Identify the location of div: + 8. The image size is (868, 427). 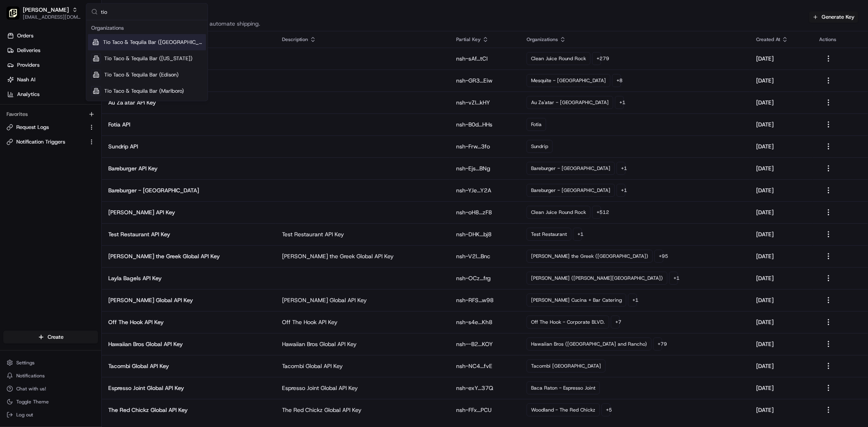
(616, 81).